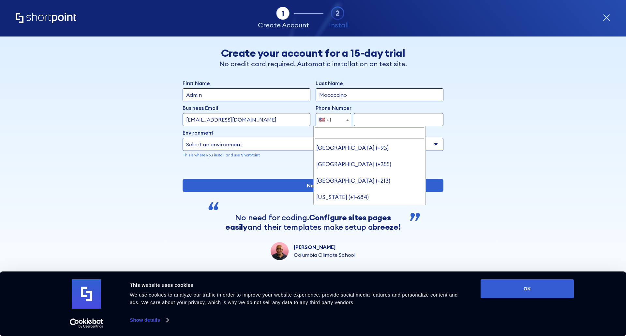  What do you see at coordinates (527, 289) in the screenshot?
I see `button: OK` at bounding box center [527, 289].